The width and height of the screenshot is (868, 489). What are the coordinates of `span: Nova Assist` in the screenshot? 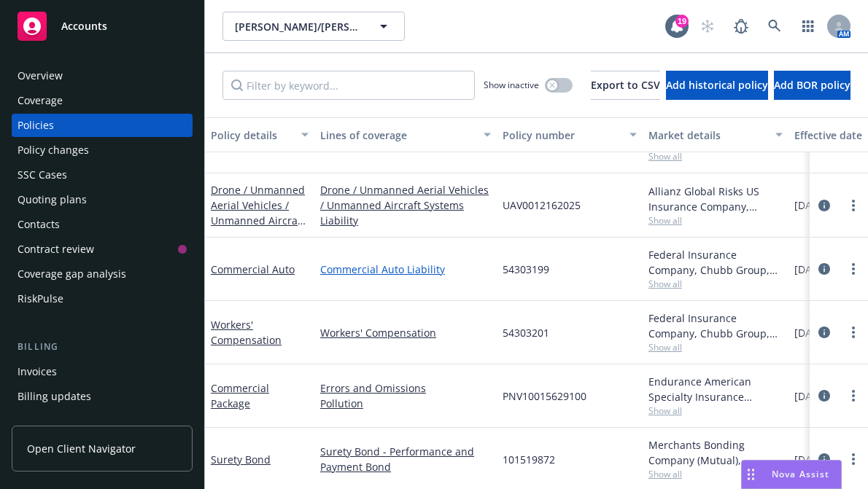 It's located at (800, 474).